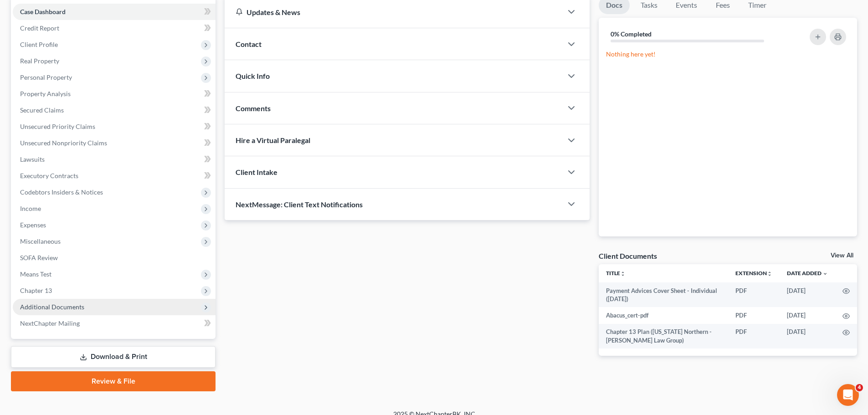 The image size is (868, 415). Describe the element at coordinates (32, 159) in the screenshot. I see `span: Lawsuits` at that location.